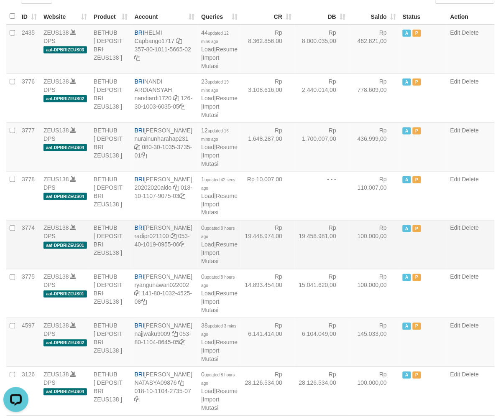 The height and width of the screenshot is (419, 501). Describe the element at coordinates (176, 98) in the screenshot. I see `a: Copy nandiardi1720 to clipboard` at that location.